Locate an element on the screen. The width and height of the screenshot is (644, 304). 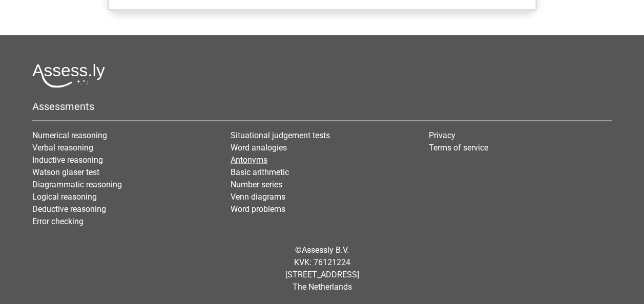
a: Logical reasoning is located at coordinates (65, 196).